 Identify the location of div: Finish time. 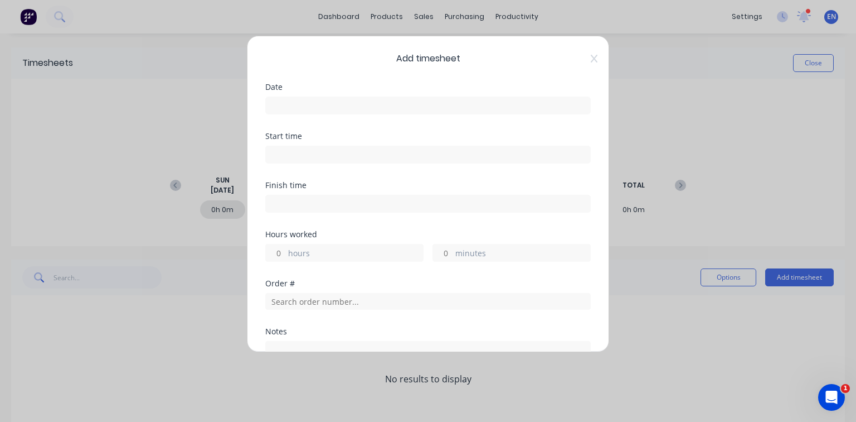
(428, 185).